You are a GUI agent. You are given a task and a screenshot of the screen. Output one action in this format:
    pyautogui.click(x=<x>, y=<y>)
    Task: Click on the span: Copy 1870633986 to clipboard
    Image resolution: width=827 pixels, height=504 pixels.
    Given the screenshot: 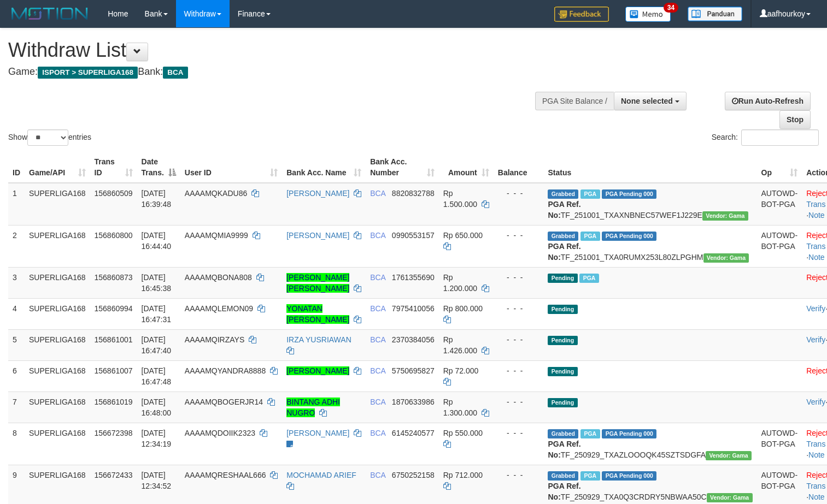 What is the action you would take?
    pyautogui.click(x=414, y=402)
    